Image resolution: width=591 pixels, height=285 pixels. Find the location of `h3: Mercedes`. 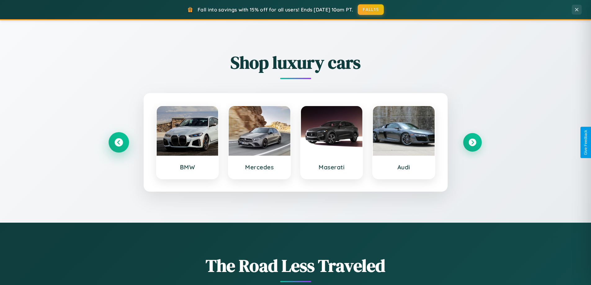

h3: Mercedes is located at coordinates (259, 167).